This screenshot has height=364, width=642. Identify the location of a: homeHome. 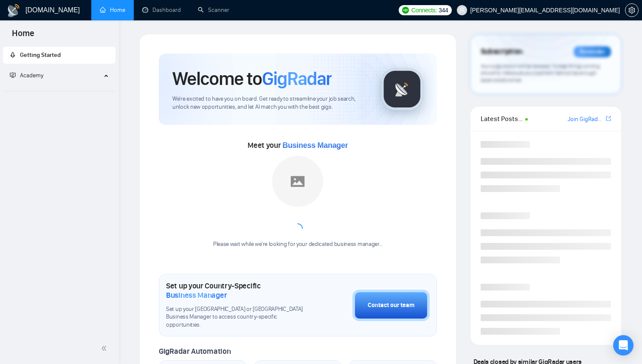
(113, 10).